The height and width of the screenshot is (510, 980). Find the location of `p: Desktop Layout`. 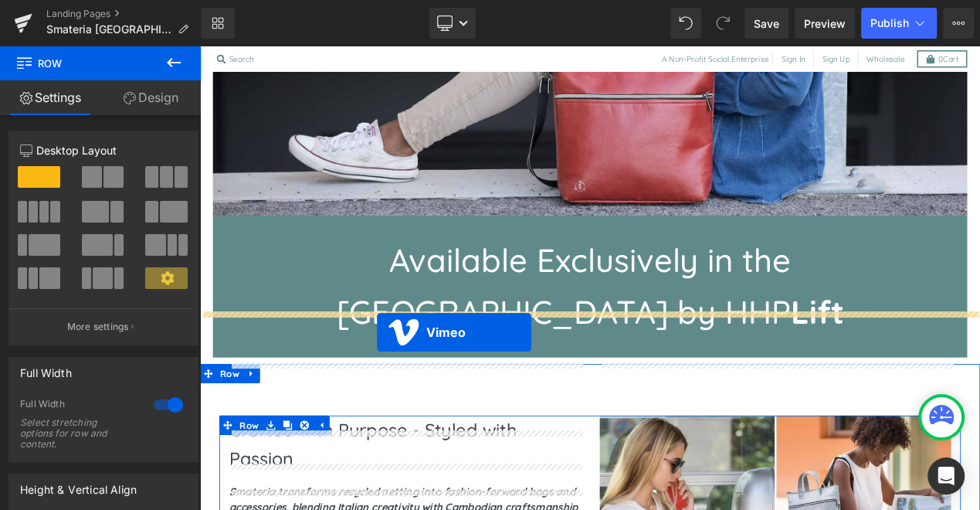

p: Desktop Layout is located at coordinates (104, 150).